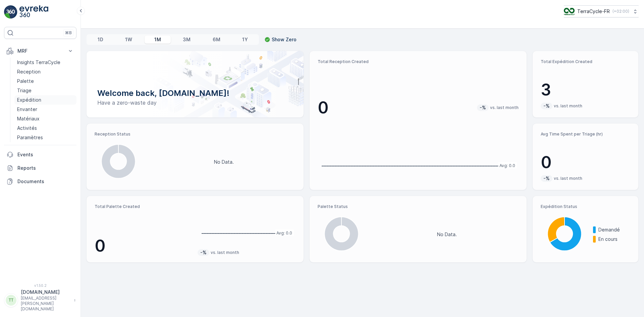  Describe the element at coordinates (30, 138) in the screenshot. I see `p: Paramètres` at that location.